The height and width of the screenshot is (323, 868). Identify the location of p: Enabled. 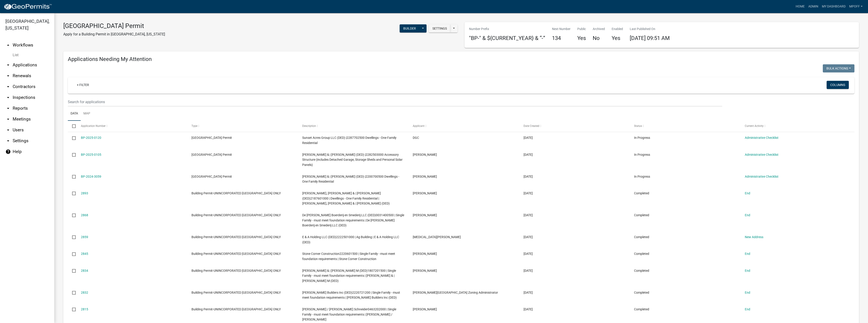
(618, 29).